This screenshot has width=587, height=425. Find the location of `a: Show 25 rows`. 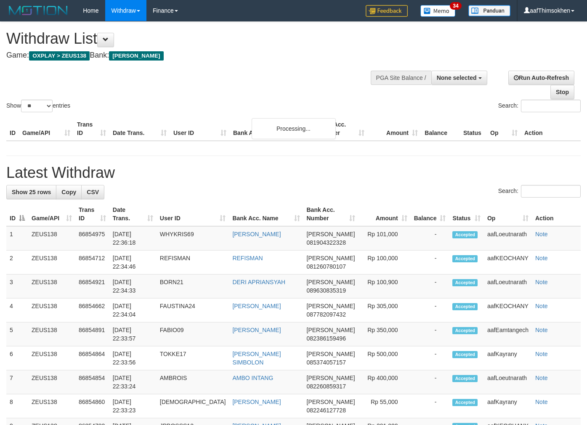

a: Show 25 rows is located at coordinates (31, 192).